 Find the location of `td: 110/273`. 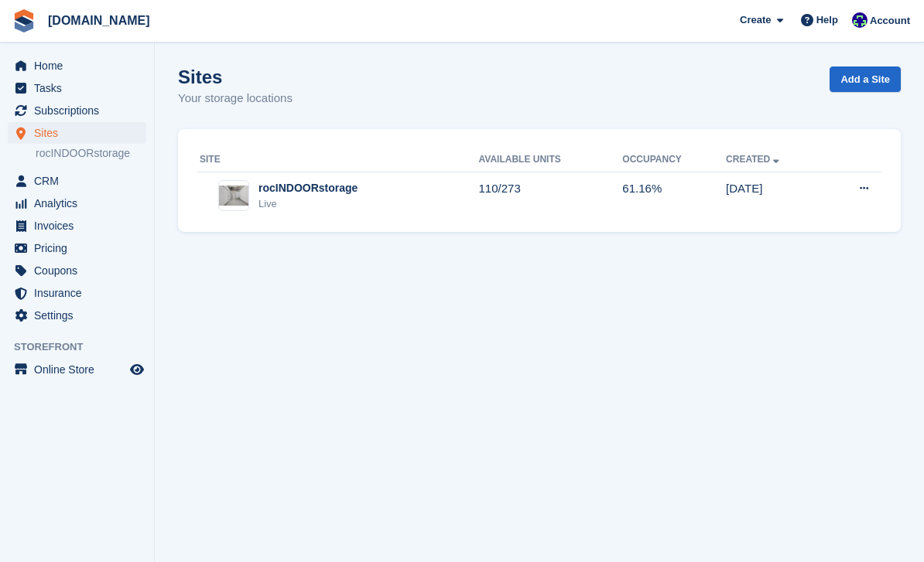

td: 110/273 is located at coordinates (551, 195).